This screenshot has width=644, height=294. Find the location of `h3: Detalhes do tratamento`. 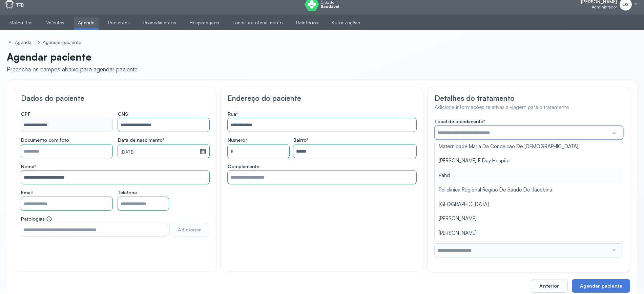

h3: Detalhes do tratamento is located at coordinates (529, 98).